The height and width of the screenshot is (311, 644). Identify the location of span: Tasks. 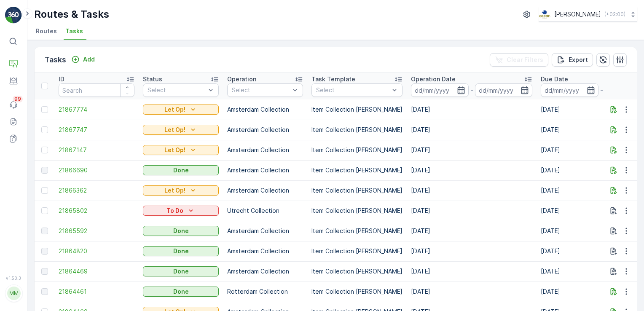
(74, 31).